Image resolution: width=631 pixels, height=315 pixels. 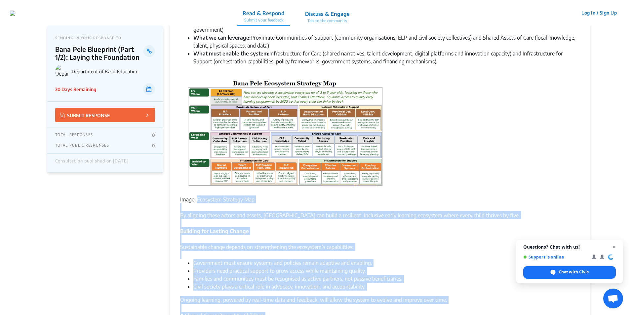 I want to click on button: Log In / Sign Up, so click(x=599, y=13).